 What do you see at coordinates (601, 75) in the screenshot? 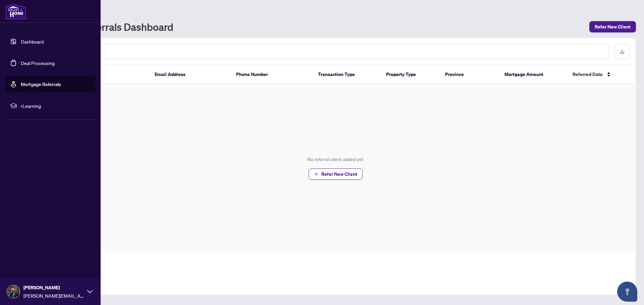
I see `th: Referred Date` at bounding box center [601, 75].